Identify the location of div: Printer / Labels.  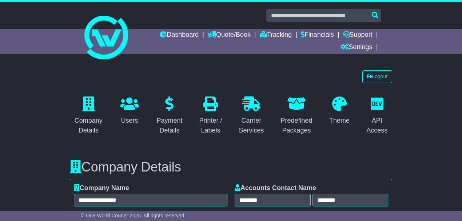
(210, 126).